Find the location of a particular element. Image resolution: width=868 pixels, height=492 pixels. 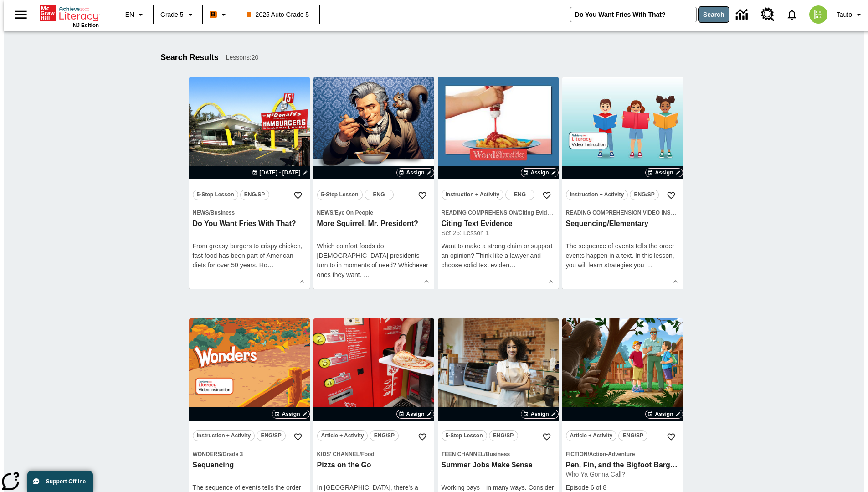

button: Language: EN, Select a language is located at coordinates (136, 15).